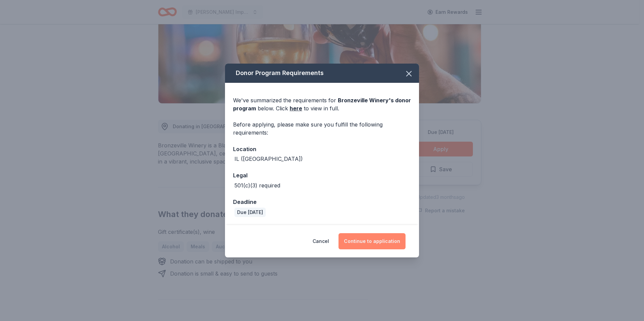 The width and height of the screenshot is (644, 321). What do you see at coordinates (322, 175) in the screenshot?
I see `div: Legal` at bounding box center [322, 175].